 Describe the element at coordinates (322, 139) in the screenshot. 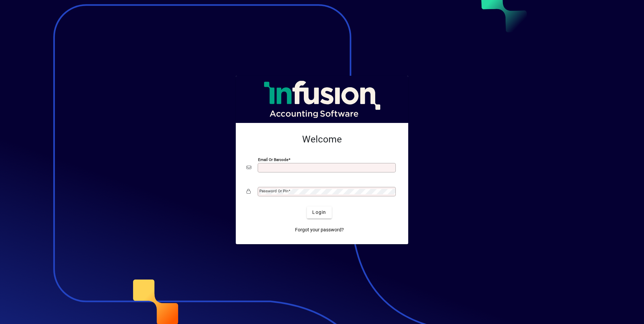

I see `h2: Welcome` at that location.